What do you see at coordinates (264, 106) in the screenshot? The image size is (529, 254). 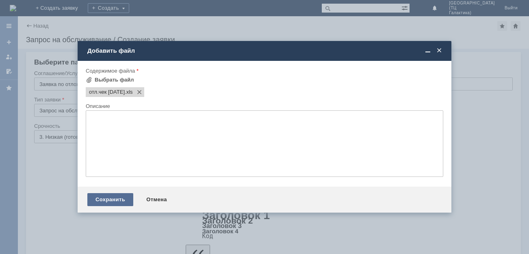 I see `div: Описание` at bounding box center [264, 106].